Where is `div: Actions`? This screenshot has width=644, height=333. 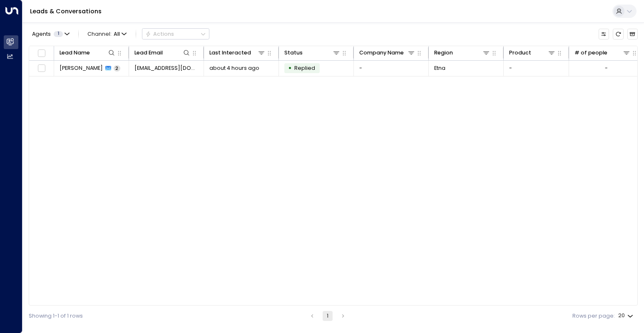
div: Actions is located at coordinates (159, 35).